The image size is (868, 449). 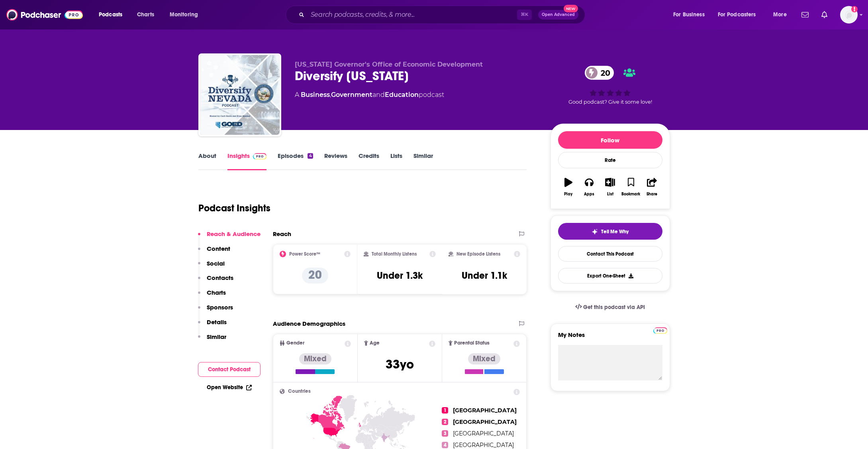 I want to click on button: List, so click(x=610, y=187).